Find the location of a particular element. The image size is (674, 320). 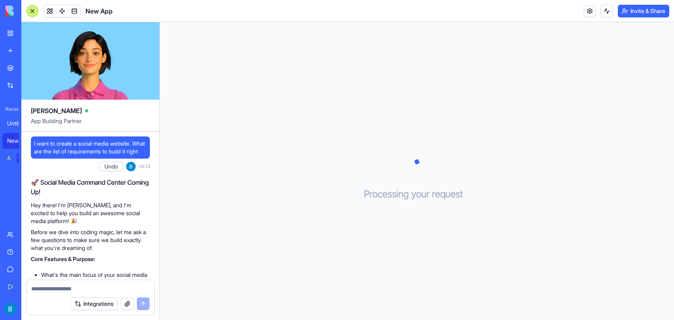

div: Untitled App is located at coordinates (18, 123).